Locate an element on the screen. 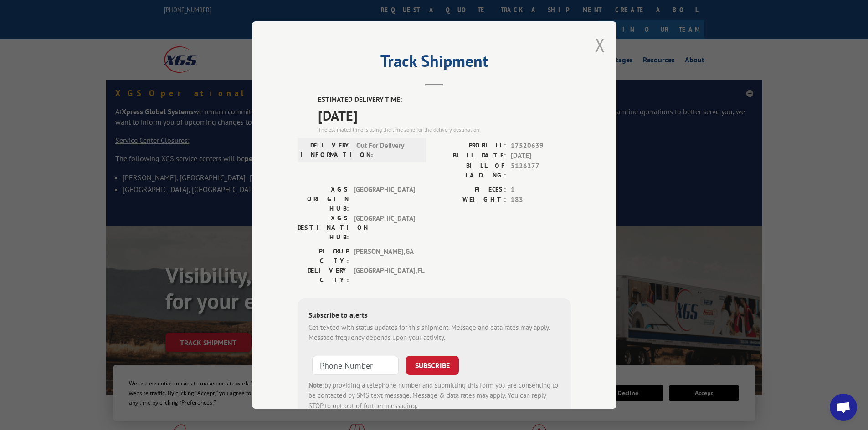 Image resolution: width=868 pixels, height=430 pixels. label: XGS ORIGIN HUB: is located at coordinates (323, 199).